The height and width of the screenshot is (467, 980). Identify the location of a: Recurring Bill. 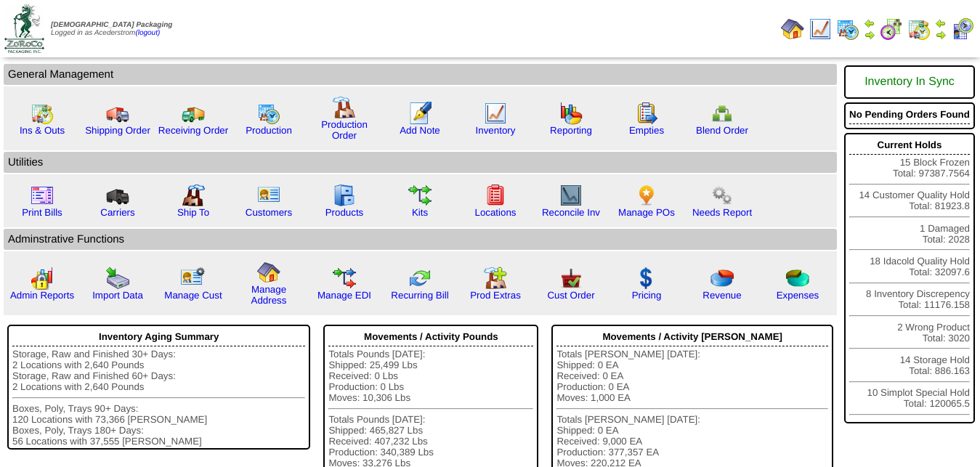
(419, 295).